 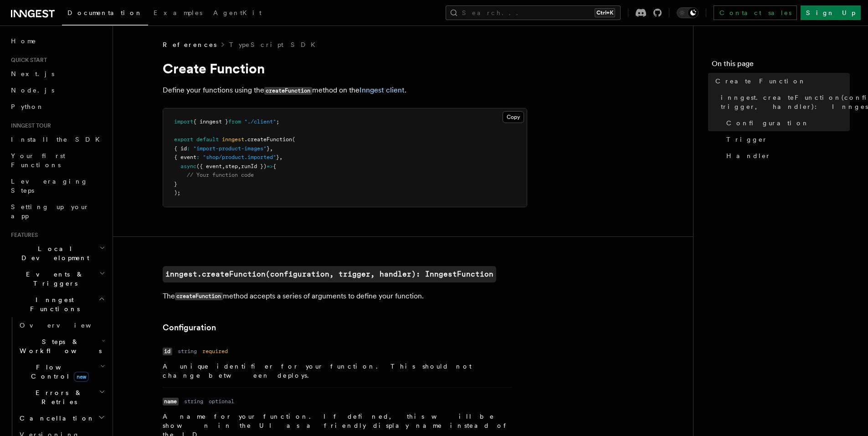 I want to click on span: export, so click(x=183, y=139).